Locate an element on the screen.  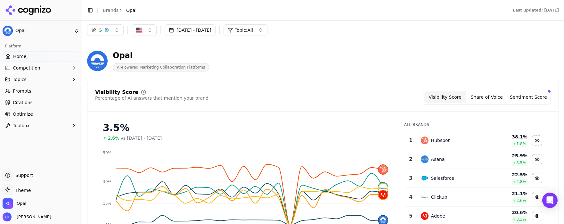
button: Competition is located at coordinates (41, 68).